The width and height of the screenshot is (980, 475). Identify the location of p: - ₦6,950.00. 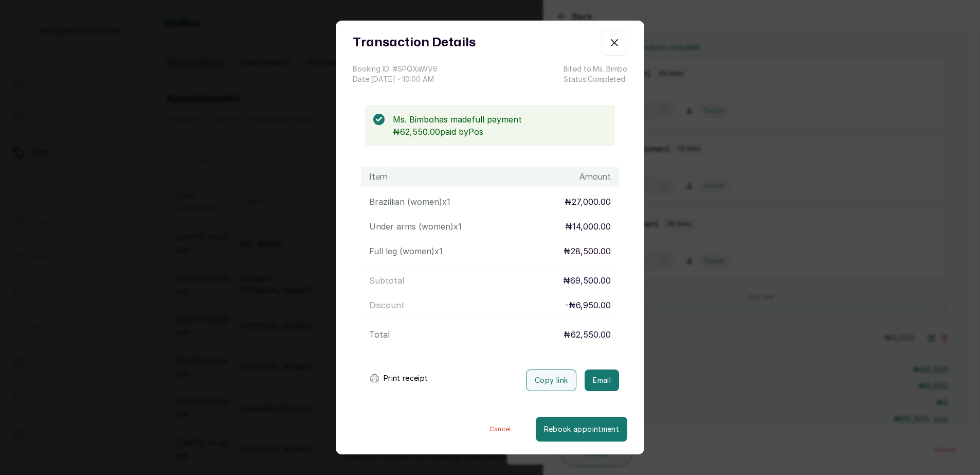
(588, 305).